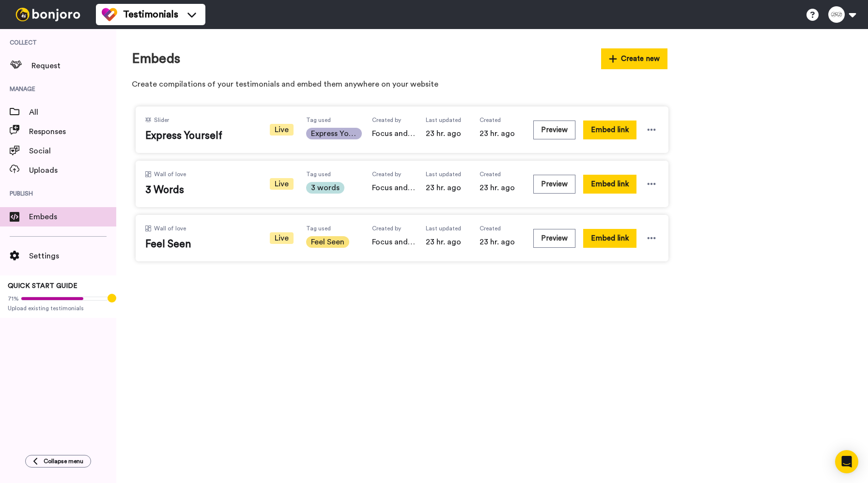 Image resolution: width=868 pixels, height=483 pixels. What do you see at coordinates (325, 187) in the screenshot?
I see `span: 3 words` at bounding box center [325, 187].